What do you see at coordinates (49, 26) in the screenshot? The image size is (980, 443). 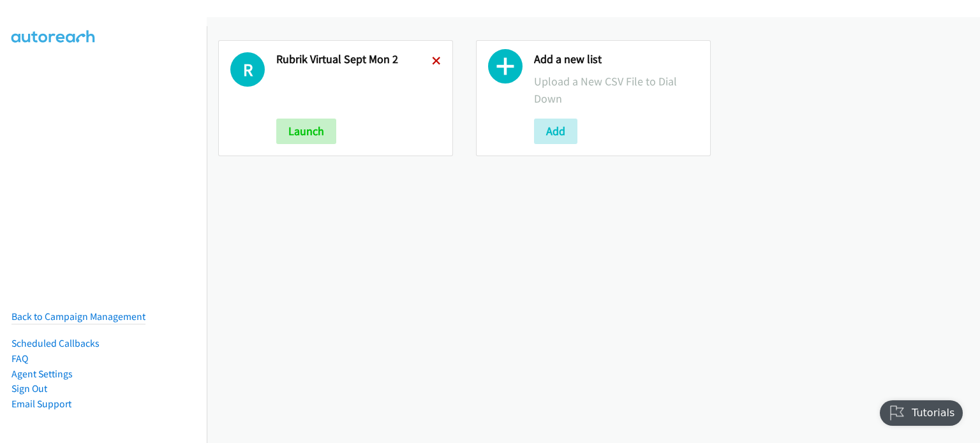 I see `button: Checklist, Tutorials, 2 incomplete tasks` at bounding box center [49, 26].